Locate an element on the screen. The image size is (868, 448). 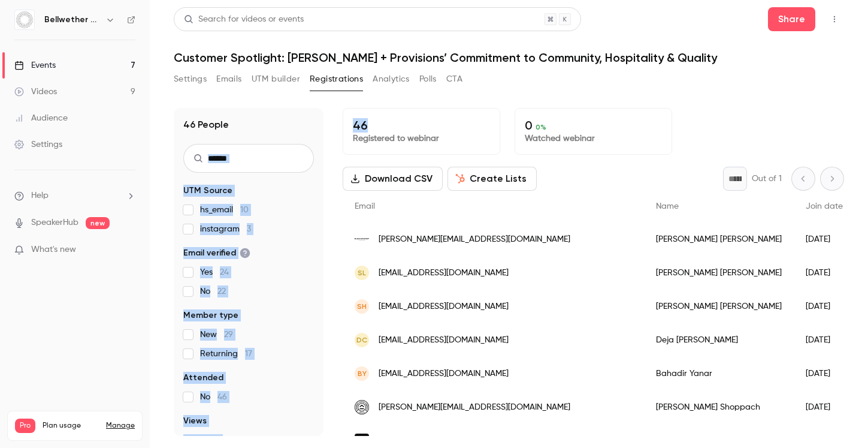
span: Join date is located at coordinates (824, 206).